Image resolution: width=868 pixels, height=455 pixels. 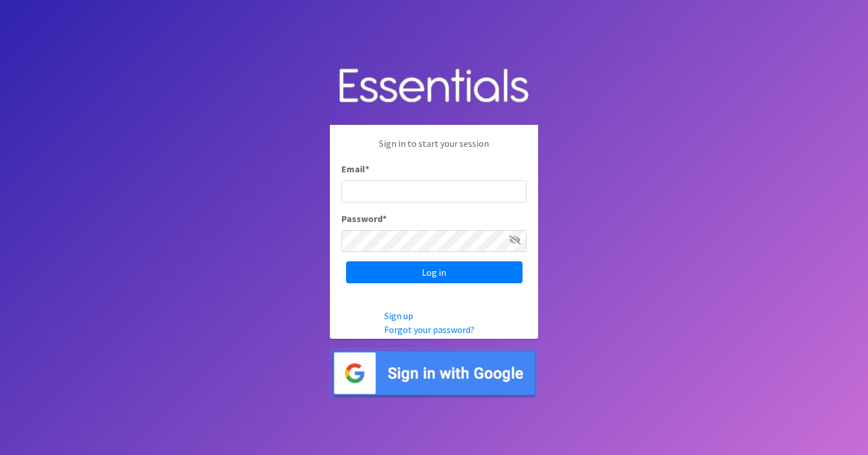 I want to click on label: Email, so click(x=355, y=169).